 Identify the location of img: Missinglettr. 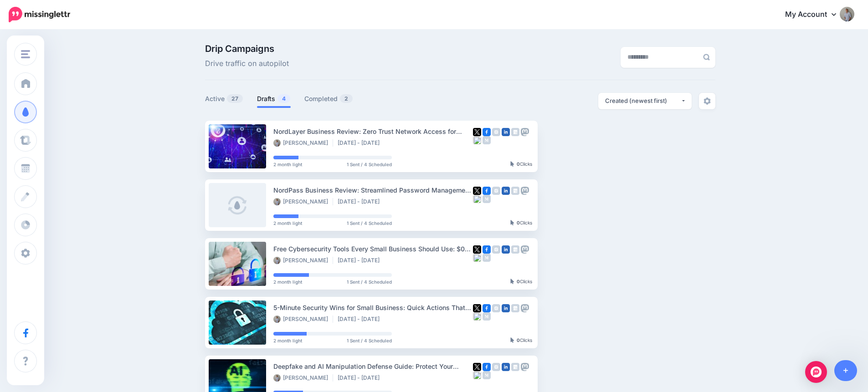
(39, 15).